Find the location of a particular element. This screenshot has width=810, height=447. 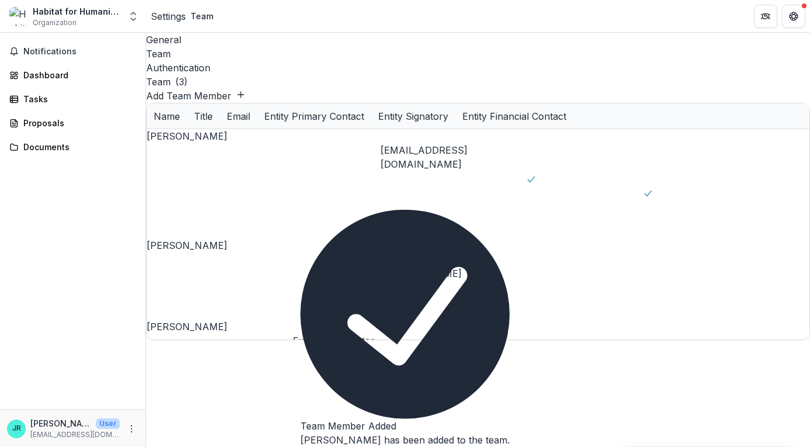

p: ( 3 ) is located at coordinates (181, 82).